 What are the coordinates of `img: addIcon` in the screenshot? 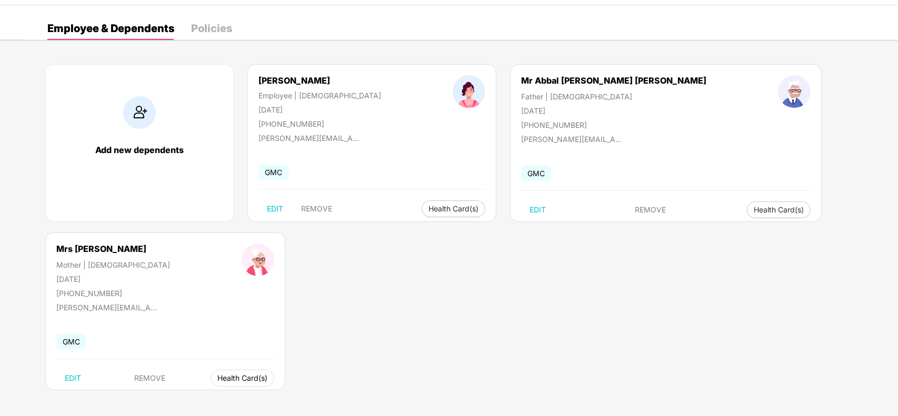 It's located at (139, 113).